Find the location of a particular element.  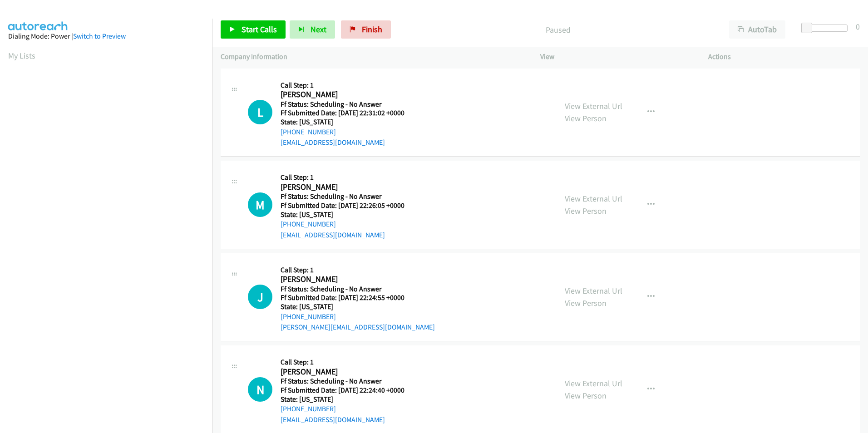

a: Start Calls is located at coordinates (253, 29).